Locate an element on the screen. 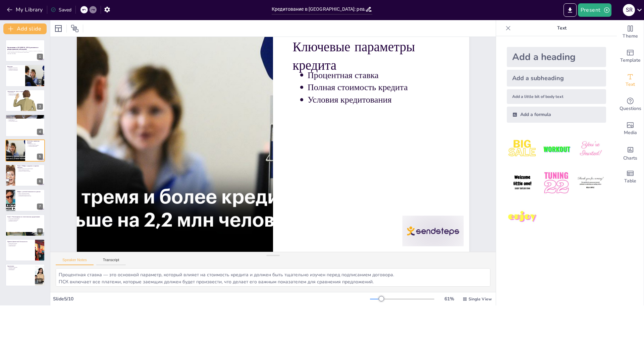 Image resolution: width=644 pixels, height=346 pixels. span: Questions is located at coordinates (630, 109).